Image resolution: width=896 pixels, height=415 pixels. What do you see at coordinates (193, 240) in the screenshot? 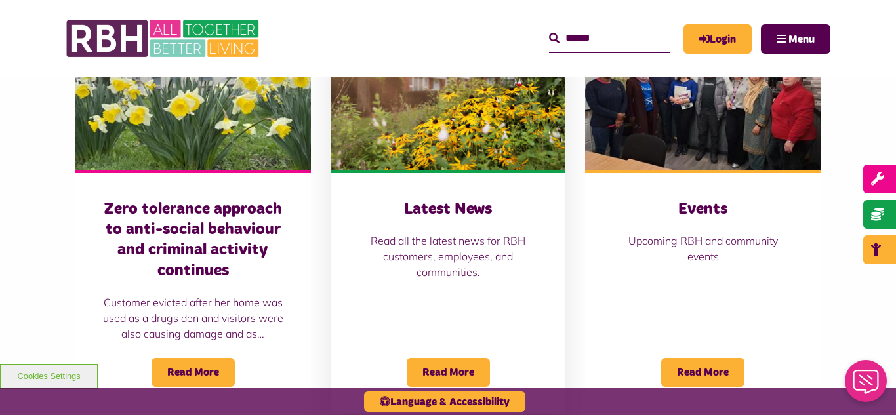
I see `h3: Zero tolerance approach to anti-social behaviour and criminal activity continues` at bounding box center [193, 240].